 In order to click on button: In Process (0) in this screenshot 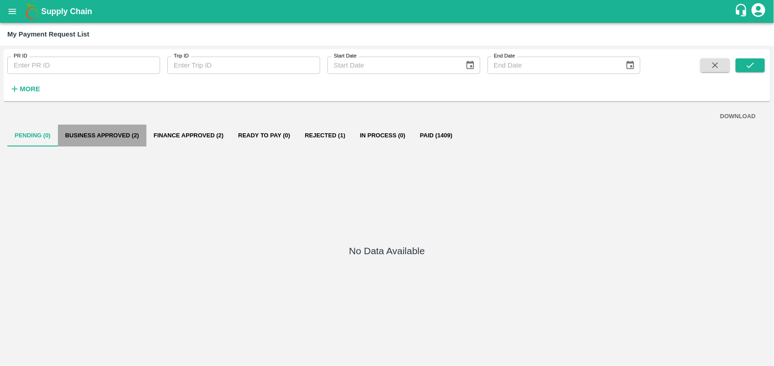, I will do `click(383, 135)`.